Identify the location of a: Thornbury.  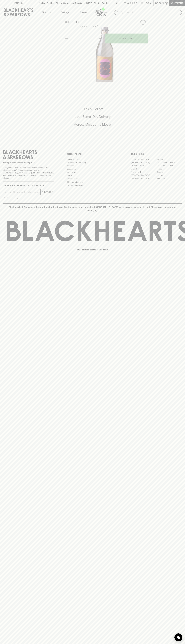
(169, 178).